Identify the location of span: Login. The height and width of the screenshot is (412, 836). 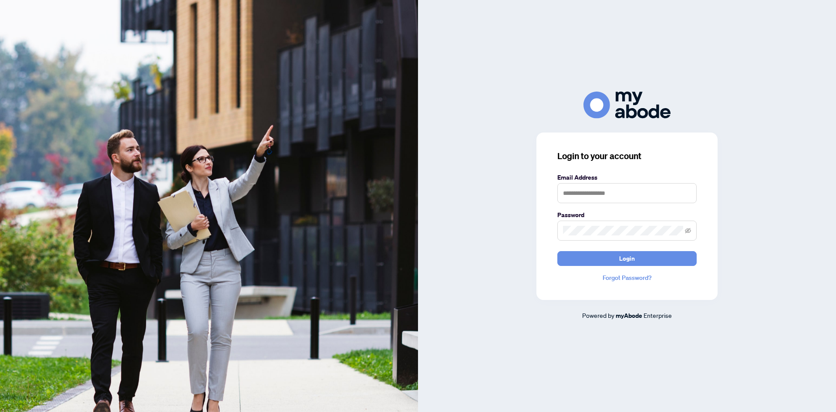
(627, 258).